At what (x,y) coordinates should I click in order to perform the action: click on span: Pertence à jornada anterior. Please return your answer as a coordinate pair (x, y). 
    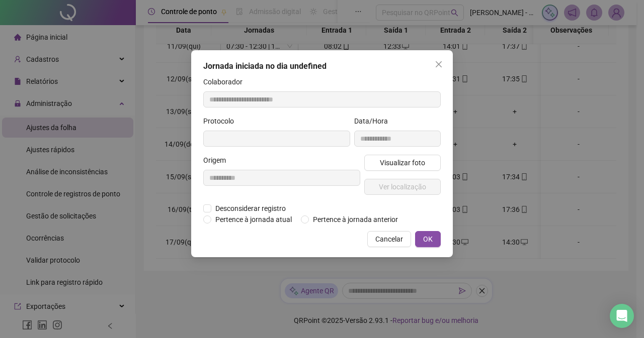
    Looking at the image, I should click on (355, 220).